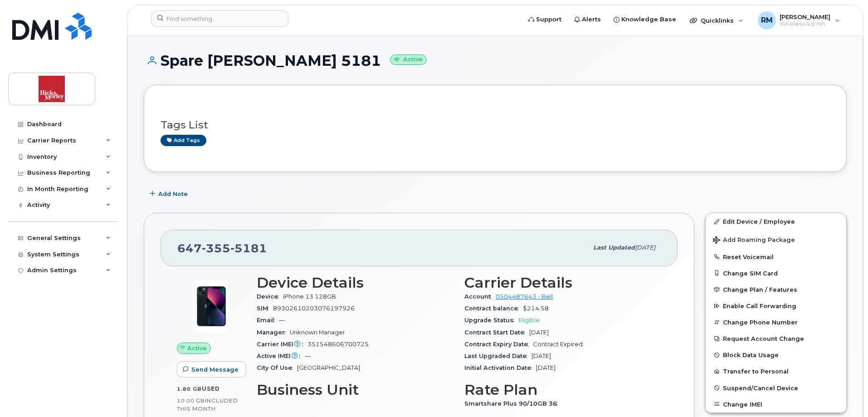  I want to click on button: Change Phone Number, so click(776, 322).